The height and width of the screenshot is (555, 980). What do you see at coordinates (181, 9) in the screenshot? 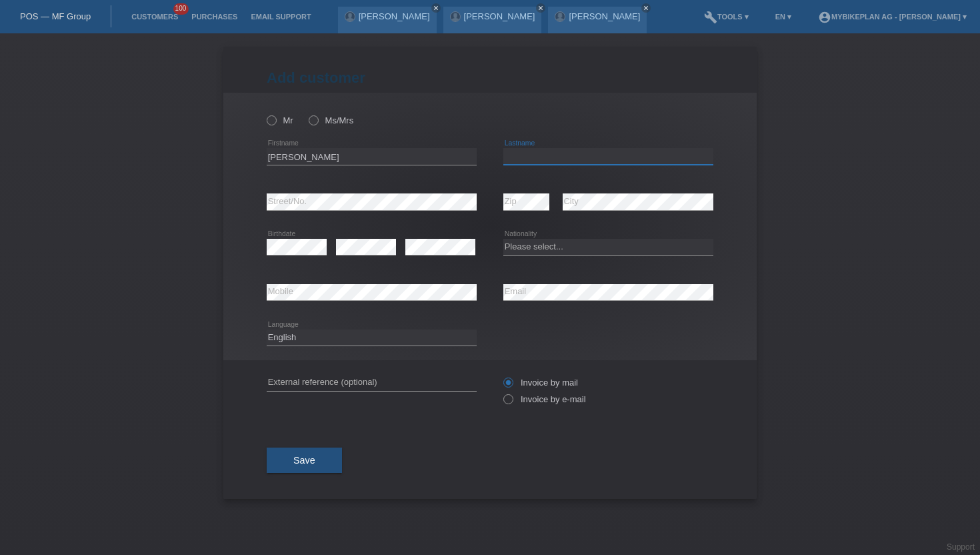
I see `span: 100` at bounding box center [181, 9].